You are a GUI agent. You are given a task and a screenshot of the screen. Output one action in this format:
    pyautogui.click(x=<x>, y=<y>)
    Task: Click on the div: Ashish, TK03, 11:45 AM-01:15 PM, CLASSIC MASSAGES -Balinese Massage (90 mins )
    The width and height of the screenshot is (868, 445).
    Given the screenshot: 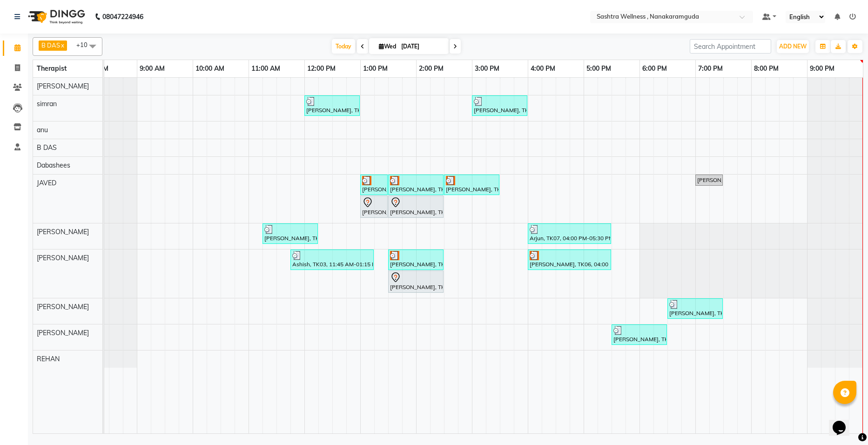 What is the action you would take?
    pyautogui.click(x=332, y=260)
    